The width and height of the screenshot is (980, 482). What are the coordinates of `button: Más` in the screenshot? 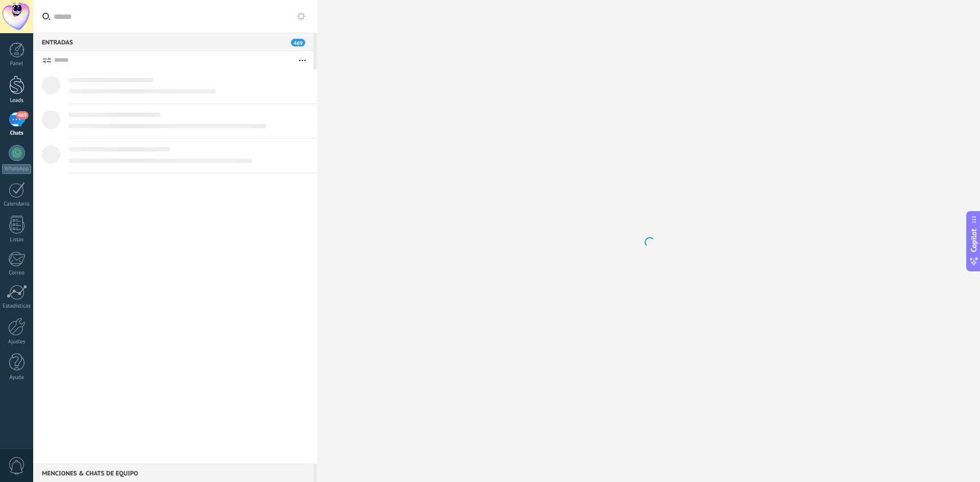 It's located at (302, 60).